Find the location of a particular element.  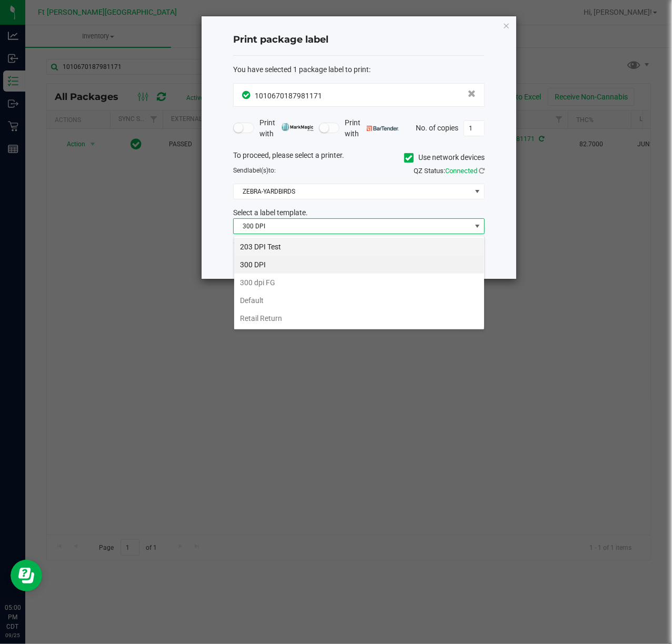

span: Send to: is located at coordinates (254, 170).